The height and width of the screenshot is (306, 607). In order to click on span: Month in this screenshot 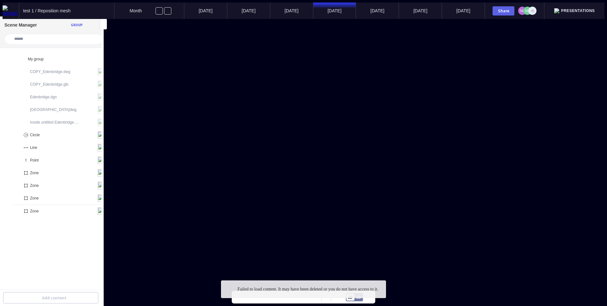, I will do `click(136, 11)`.